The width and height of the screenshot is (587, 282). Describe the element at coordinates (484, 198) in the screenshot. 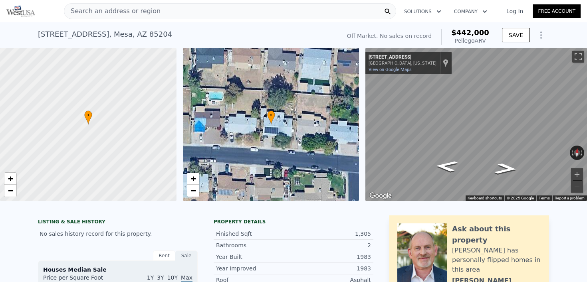

I see `button: Keyboard shortcuts` at that location.